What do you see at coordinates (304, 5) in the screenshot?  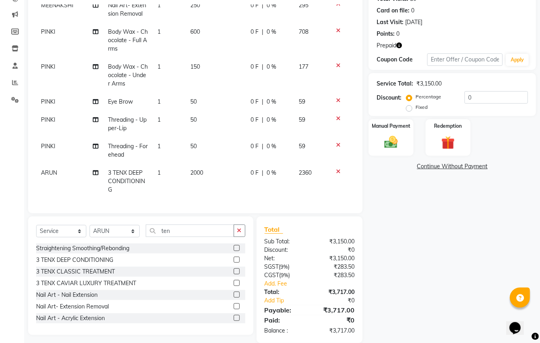 I see `span: 295` at bounding box center [304, 5].